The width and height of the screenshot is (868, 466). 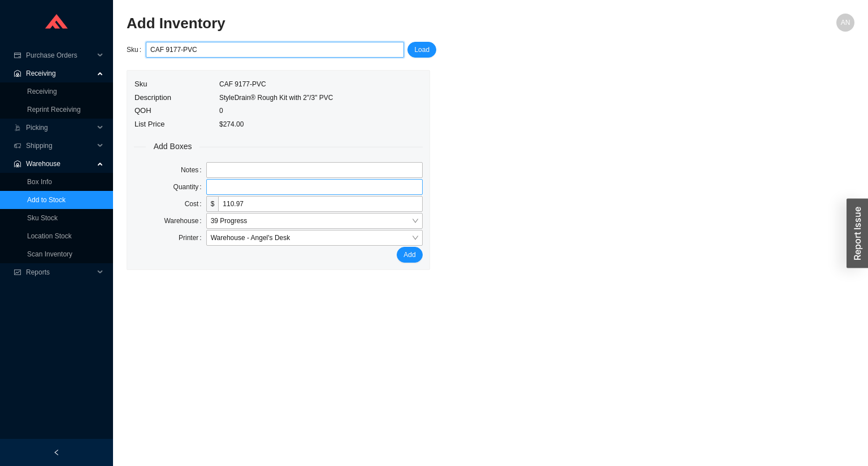 I want to click on label: Notes, so click(x=194, y=170).